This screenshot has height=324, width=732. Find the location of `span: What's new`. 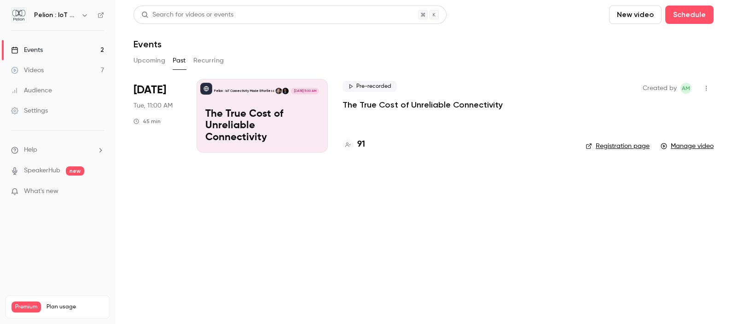

span: What's new is located at coordinates (41, 191).